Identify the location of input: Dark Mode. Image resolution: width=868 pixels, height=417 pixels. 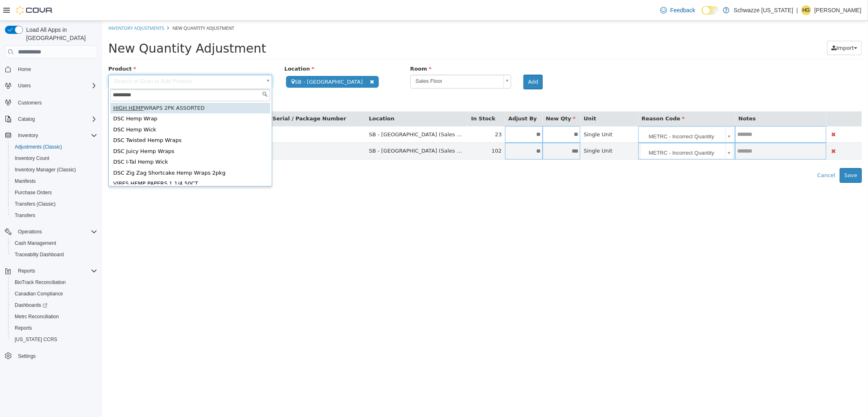
(710, 10).